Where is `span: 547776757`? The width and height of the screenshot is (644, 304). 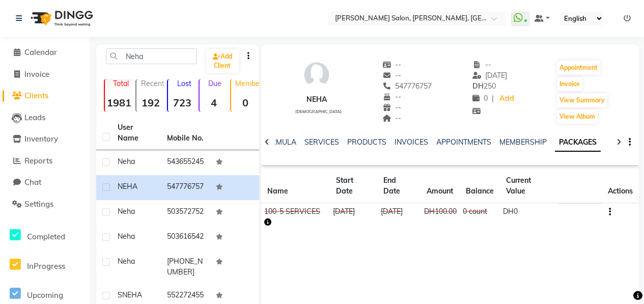 span: 547776757 is located at coordinates (407, 86).